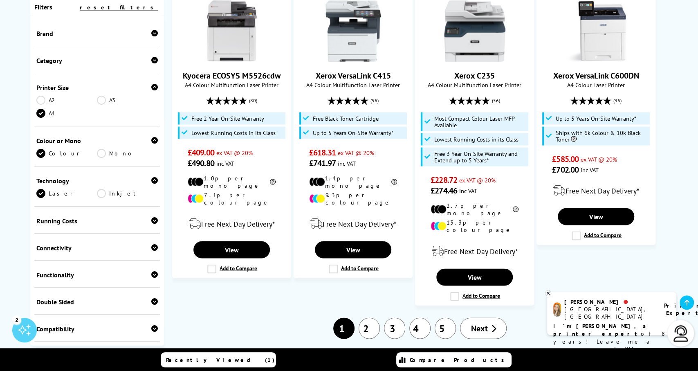 This screenshot has height=371, width=698. What do you see at coordinates (97, 88) in the screenshot?
I see `div: Printer Size` at bounding box center [97, 88].